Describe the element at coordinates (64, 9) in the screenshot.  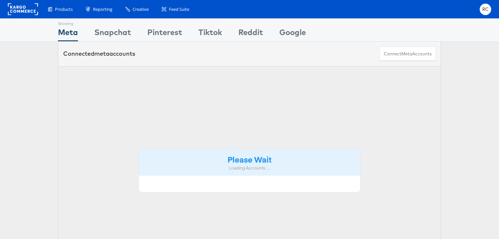
I see `span: Products` at that location.